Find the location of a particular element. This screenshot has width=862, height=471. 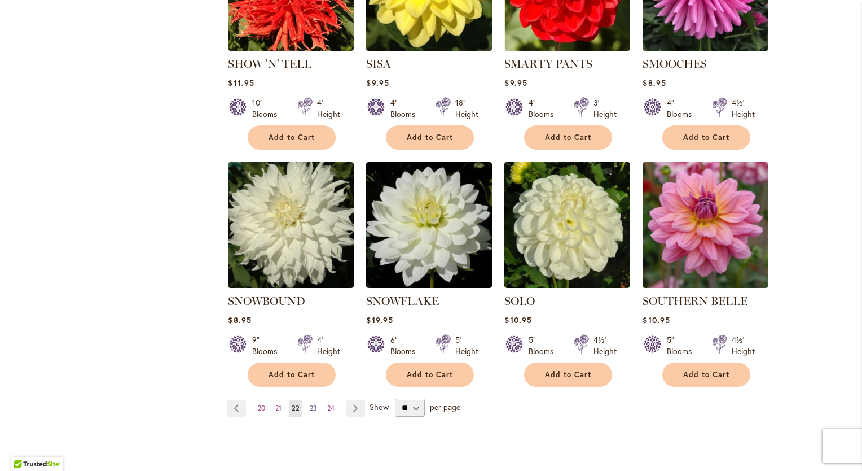

div: 18" Height is located at coordinates (467, 108).